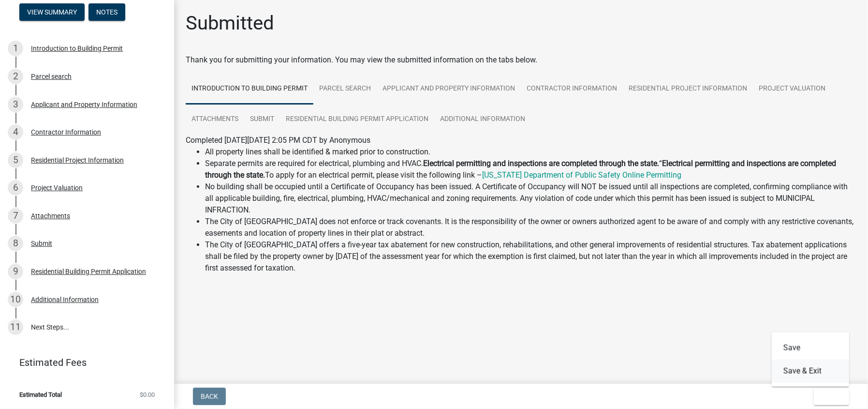 This screenshot has width=868, height=409. I want to click on div: 6, so click(16, 188).